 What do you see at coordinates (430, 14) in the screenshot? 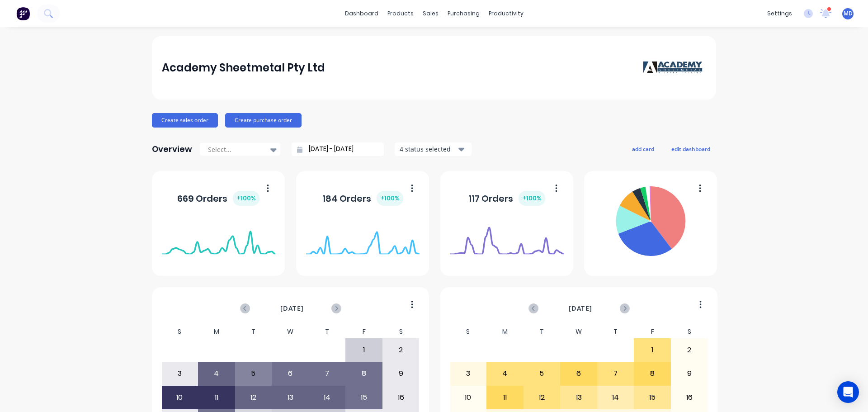
I see `div: sales` at bounding box center [430, 14].